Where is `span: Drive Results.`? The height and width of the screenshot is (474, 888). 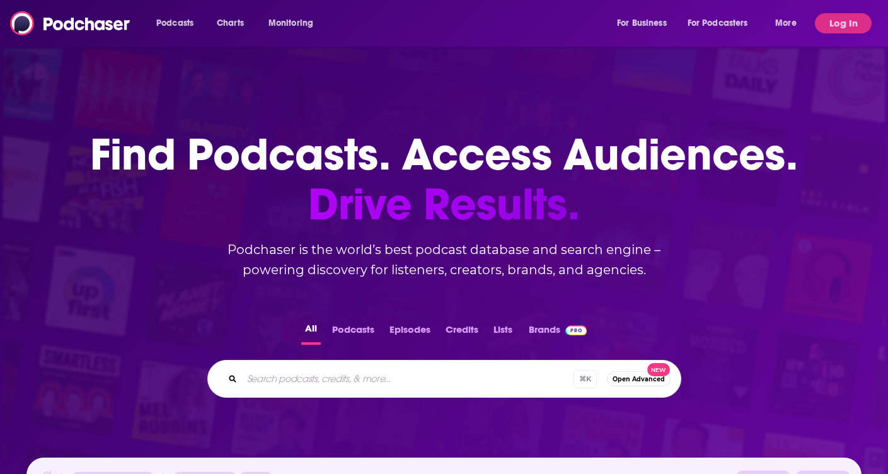 span: Drive Results. is located at coordinates (444, 204).